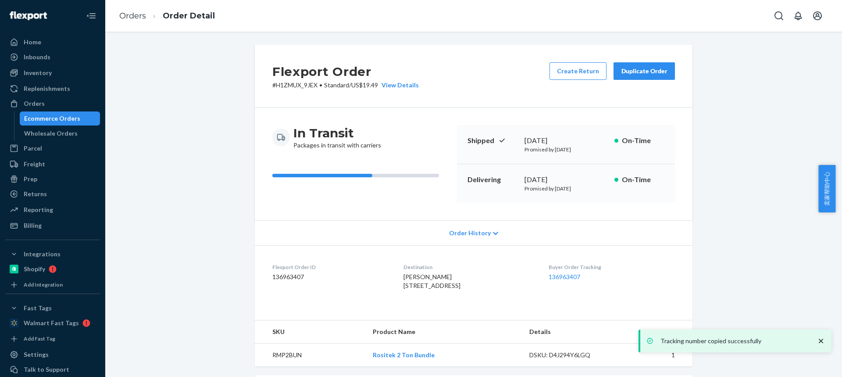  I want to click on p: # H1ZMUX_9JEX / US$19.49, so click(345, 85).